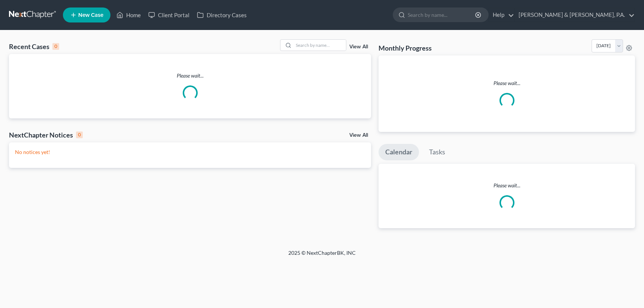 The height and width of the screenshot is (308, 644). What do you see at coordinates (399, 152) in the screenshot?
I see `a: Calendar` at bounding box center [399, 152].